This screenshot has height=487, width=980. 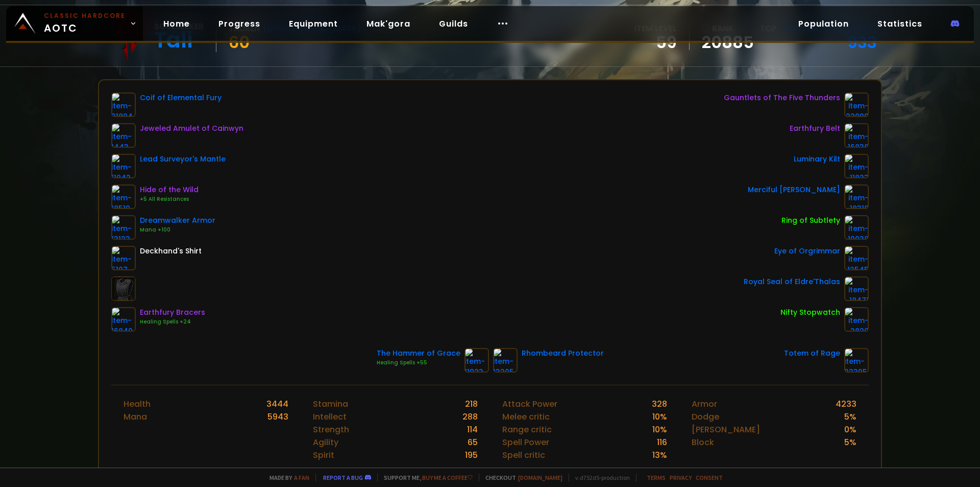 What do you see at coordinates (525, 442) in the screenshot?
I see `div: Spell Power` at bounding box center [525, 442].